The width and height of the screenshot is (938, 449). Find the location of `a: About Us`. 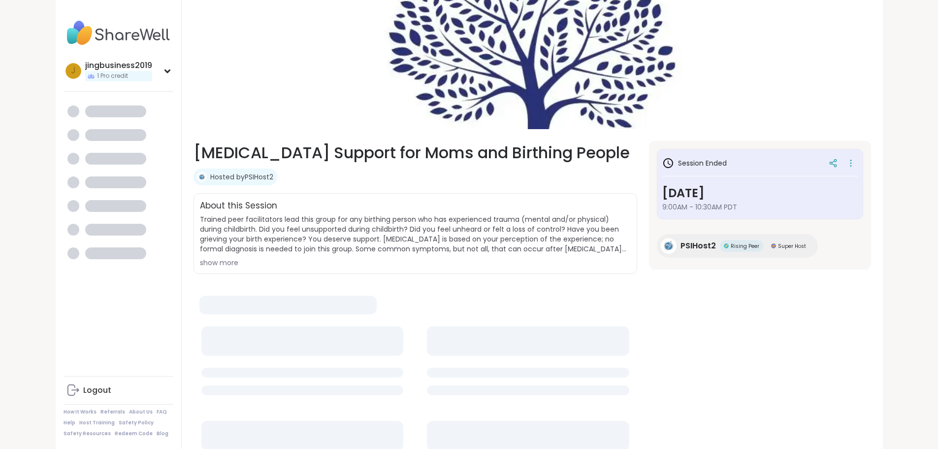

a: About Us is located at coordinates (141, 412).